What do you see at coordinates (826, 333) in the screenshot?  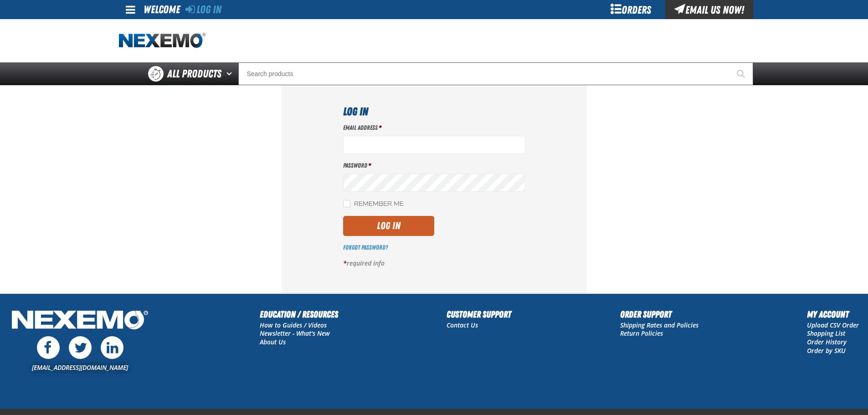 I see `a: Shopping List` at bounding box center [826, 333].